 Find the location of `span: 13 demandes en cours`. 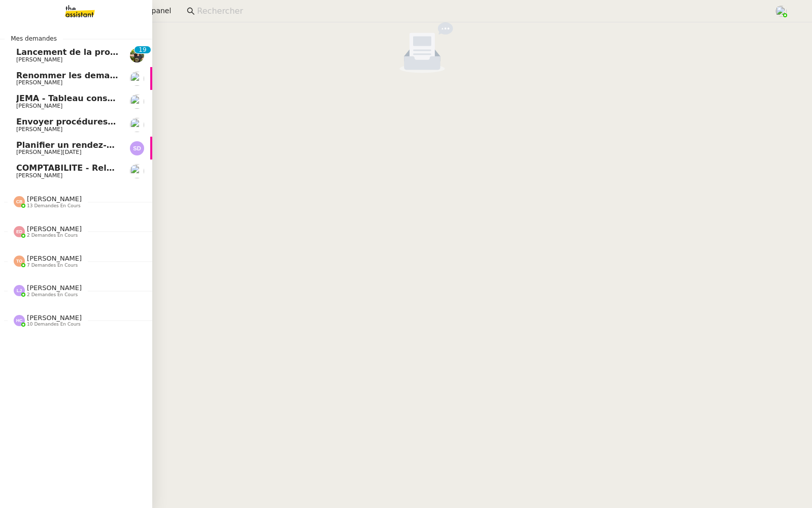

span: 13 demandes en cours is located at coordinates (54, 206).